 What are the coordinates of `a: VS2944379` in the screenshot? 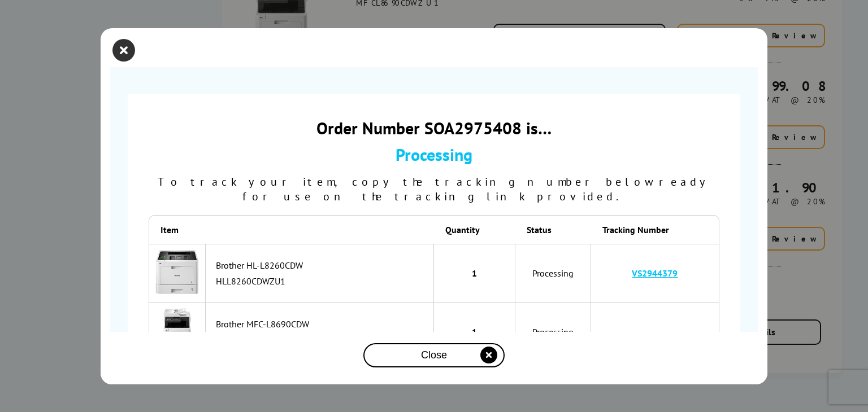 It's located at (654, 273).